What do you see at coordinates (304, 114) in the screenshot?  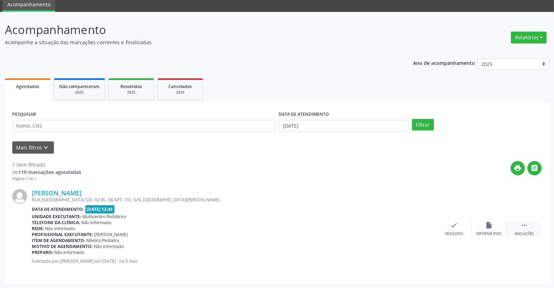 I see `label: DATA DE ATENDIMENTO` at bounding box center [304, 114].